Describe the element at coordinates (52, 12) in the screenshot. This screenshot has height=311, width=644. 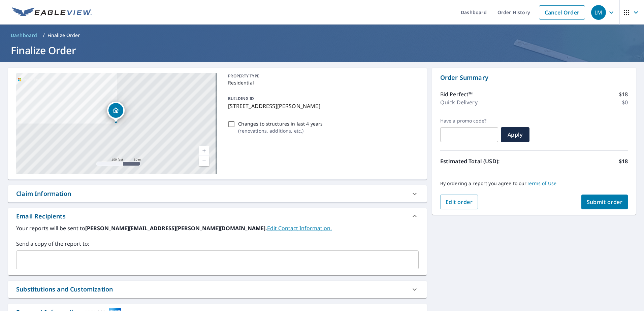
I see `img: EV Logo` at that location.